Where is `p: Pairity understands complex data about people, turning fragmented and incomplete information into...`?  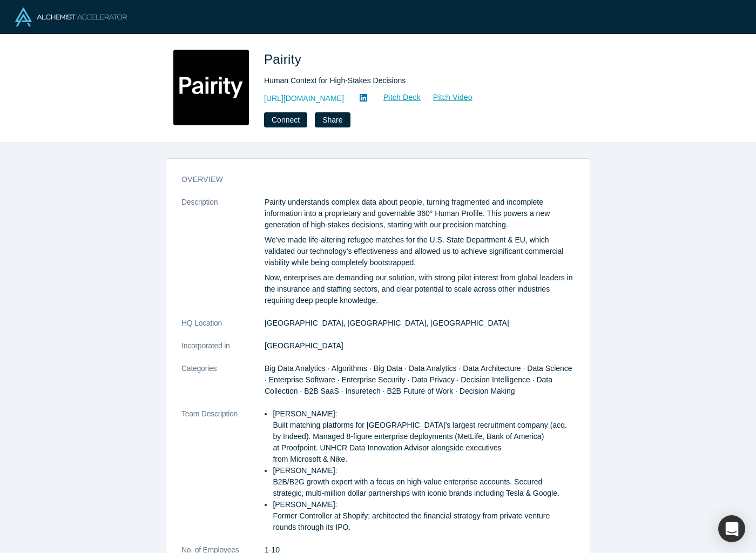 p: Pairity understands complex data about people, turning fragmented and incomplete information into... is located at coordinates (419, 213).